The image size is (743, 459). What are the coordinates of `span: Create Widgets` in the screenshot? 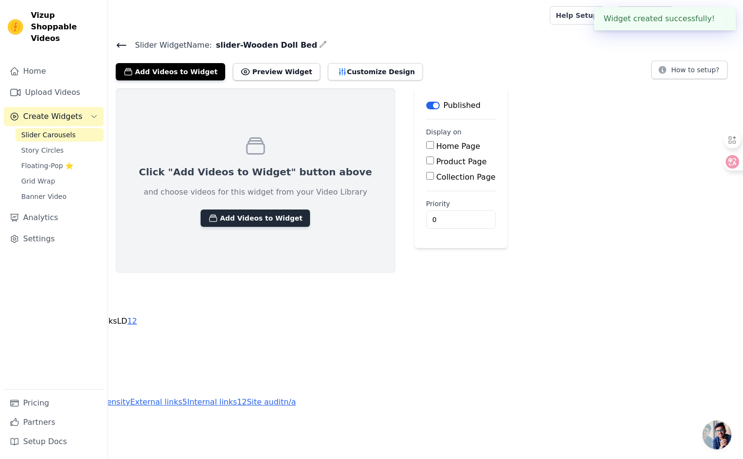 It's located at (53, 117).